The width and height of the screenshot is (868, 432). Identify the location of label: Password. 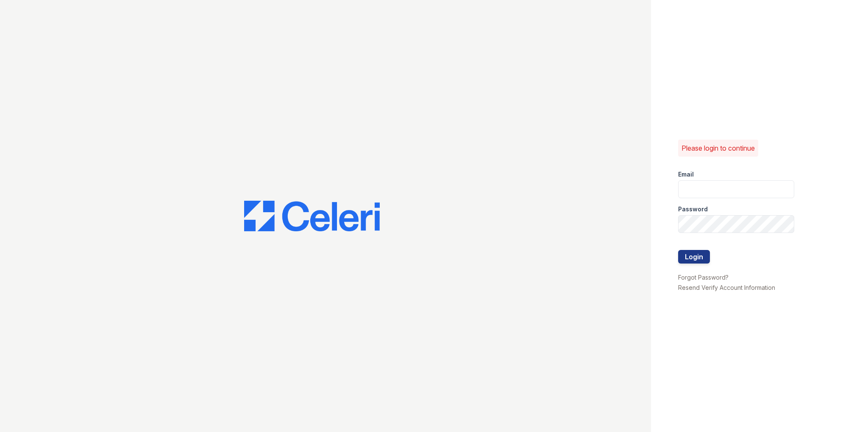
(693, 209).